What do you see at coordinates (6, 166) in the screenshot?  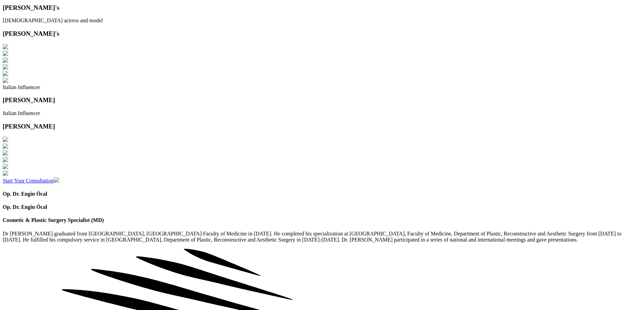 I see `img: priscila_3.png` at bounding box center [6, 166].